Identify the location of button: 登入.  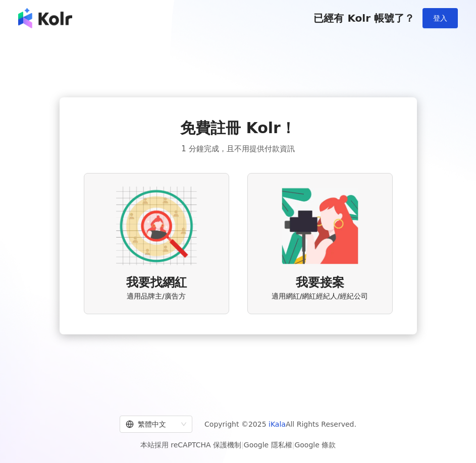
(440, 18).